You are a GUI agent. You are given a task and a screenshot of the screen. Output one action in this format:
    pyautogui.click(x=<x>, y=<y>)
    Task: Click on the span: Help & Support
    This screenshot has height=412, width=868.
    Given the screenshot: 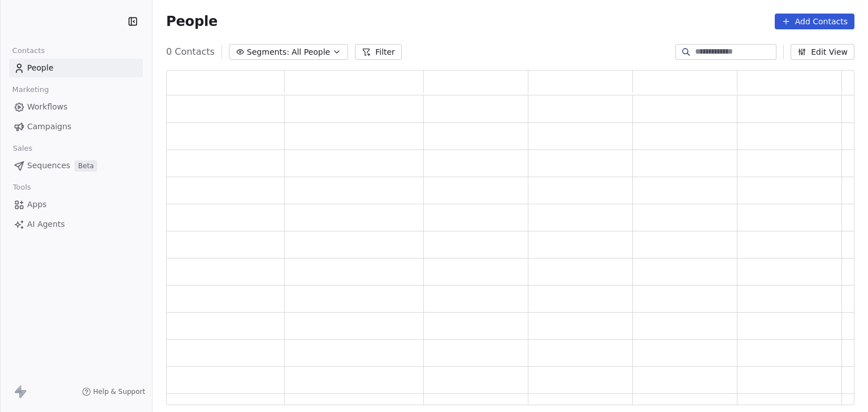 What is the action you would take?
    pyautogui.click(x=119, y=392)
    